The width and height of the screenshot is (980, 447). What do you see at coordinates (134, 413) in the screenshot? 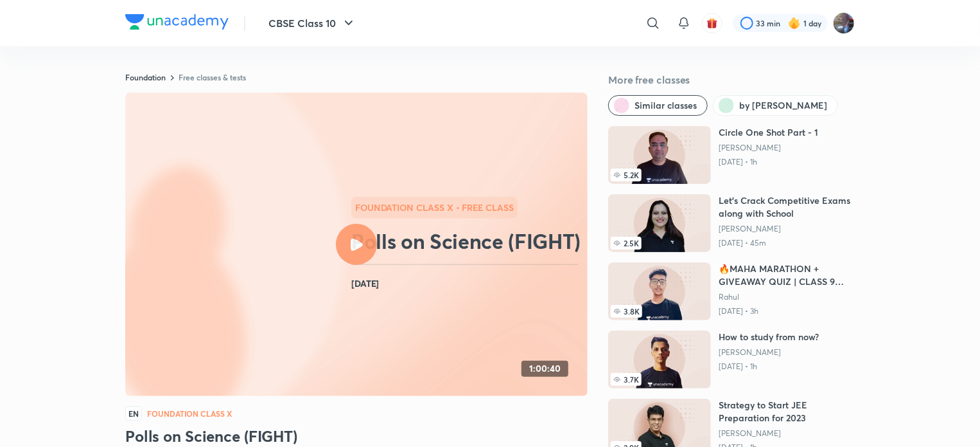
I see `span: EN` at bounding box center [134, 413].